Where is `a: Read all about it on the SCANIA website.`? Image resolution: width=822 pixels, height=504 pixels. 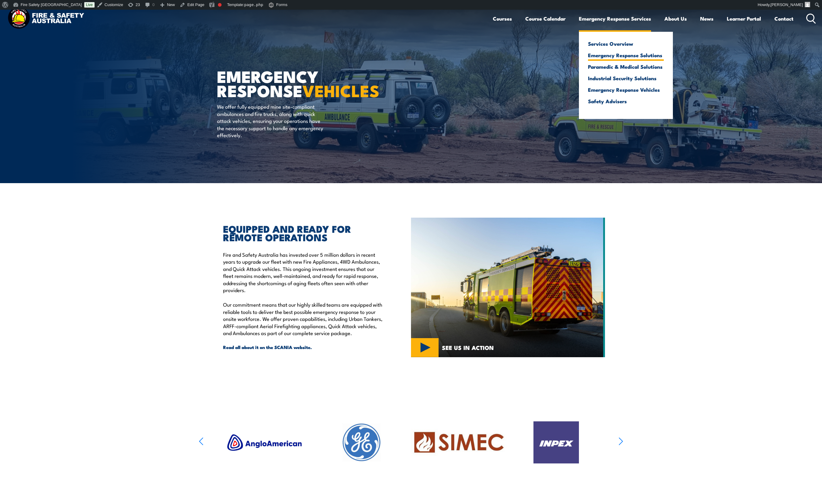 a: Read all about it on the SCANIA website. is located at coordinates (303, 347).